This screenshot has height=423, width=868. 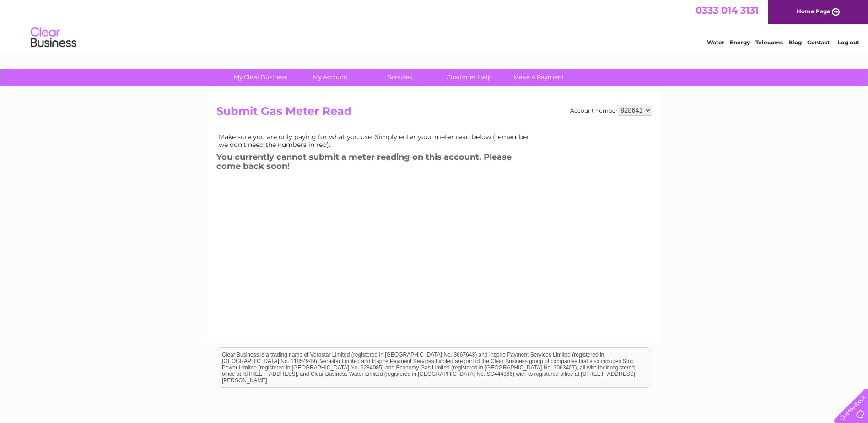 I want to click on h3: You currently cannot submit a meter reading on this account. Please come back soon!, so click(x=377, y=163).